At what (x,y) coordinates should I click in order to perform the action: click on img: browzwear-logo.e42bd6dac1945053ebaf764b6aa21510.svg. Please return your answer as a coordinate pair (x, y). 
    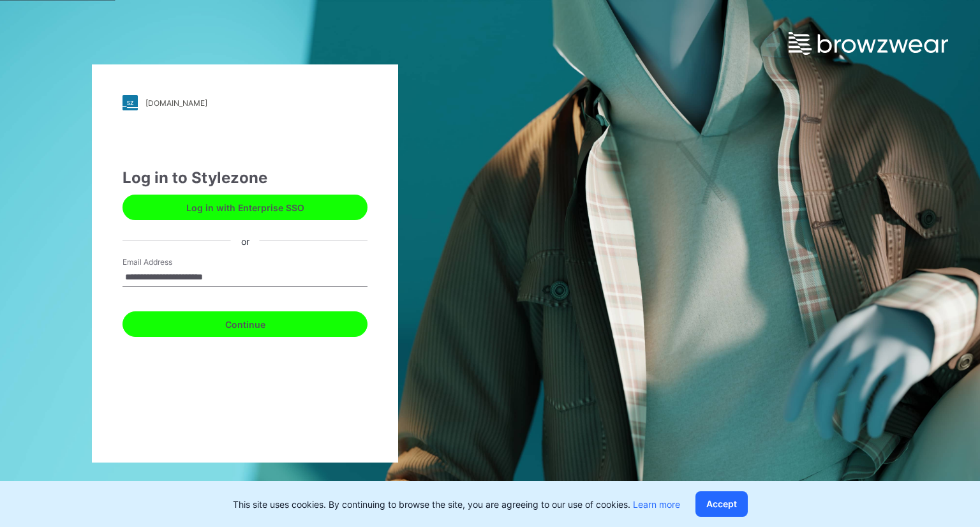
    Looking at the image, I should click on (868, 43).